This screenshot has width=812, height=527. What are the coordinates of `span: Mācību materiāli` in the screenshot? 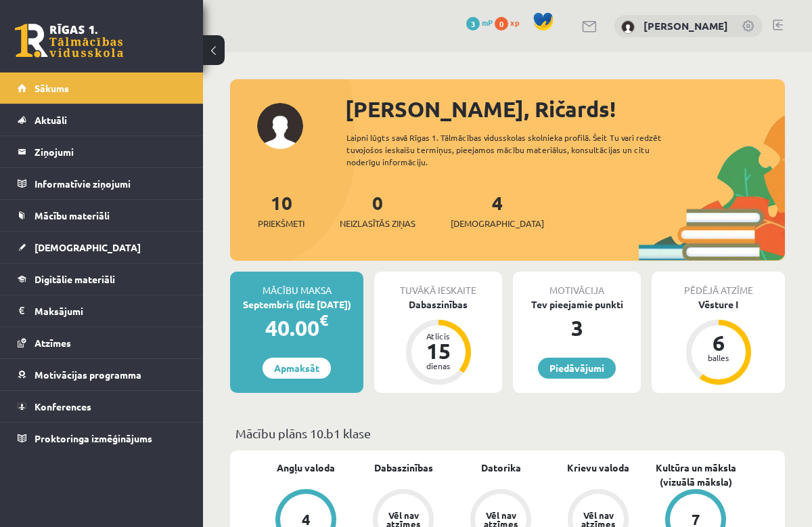 It's located at (72, 215).